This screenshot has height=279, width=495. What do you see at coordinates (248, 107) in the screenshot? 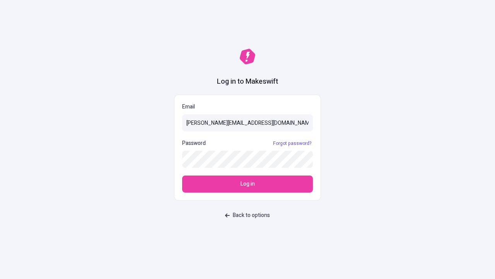
I see `p: Email` at bounding box center [248, 107].